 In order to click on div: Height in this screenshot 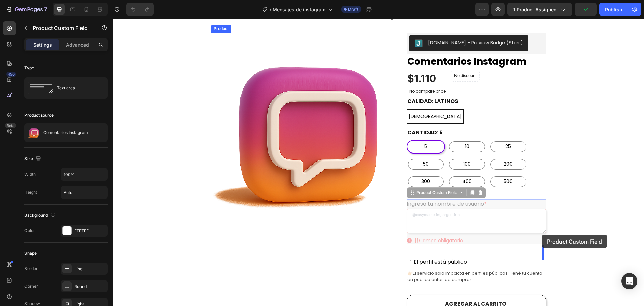, I will do `click(31, 192)`.